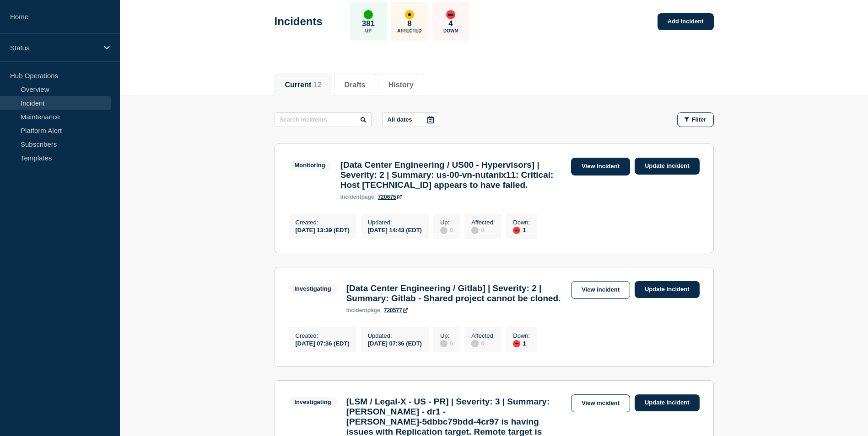  I want to click on span: Monitoring, so click(310, 165).